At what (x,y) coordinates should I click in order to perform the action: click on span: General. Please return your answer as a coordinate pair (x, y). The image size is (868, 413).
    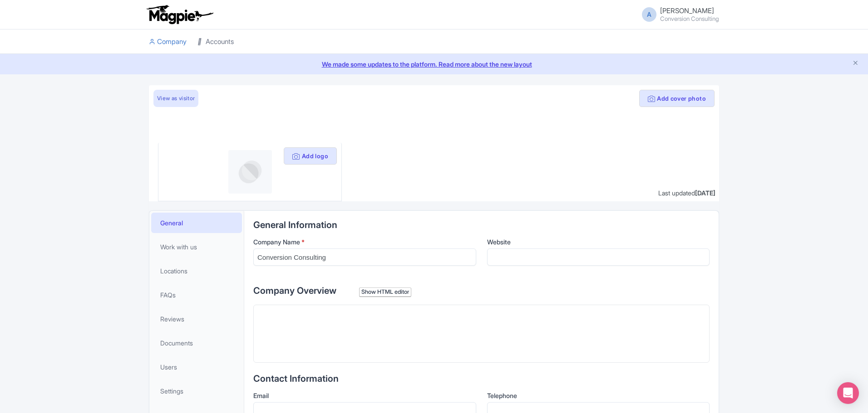
    Looking at the image, I should click on (172, 223).